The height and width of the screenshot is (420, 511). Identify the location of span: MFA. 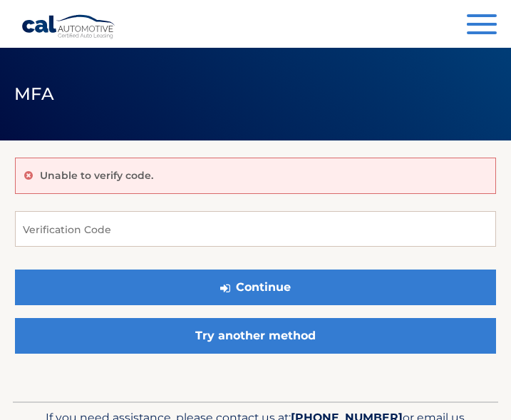
(35, 93).